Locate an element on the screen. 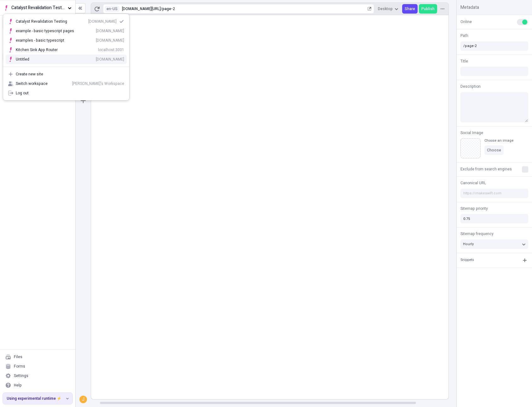 Image resolution: width=532 pixels, height=407 pixels. span: Share is located at coordinates (410, 9).